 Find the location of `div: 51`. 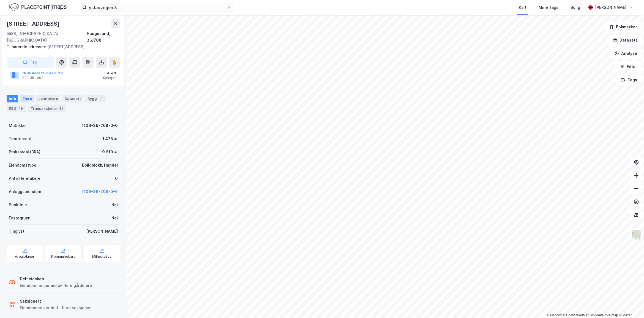

div: 51 is located at coordinates (61, 108).